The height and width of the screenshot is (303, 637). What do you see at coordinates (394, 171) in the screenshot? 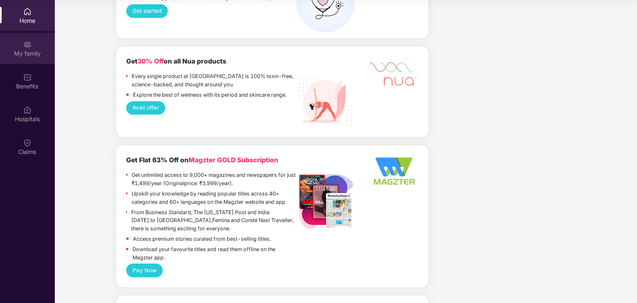
I see `img: Logo%20-%20Option%202_340x220%20-%20Edited.png` at bounding box center [394, 171].